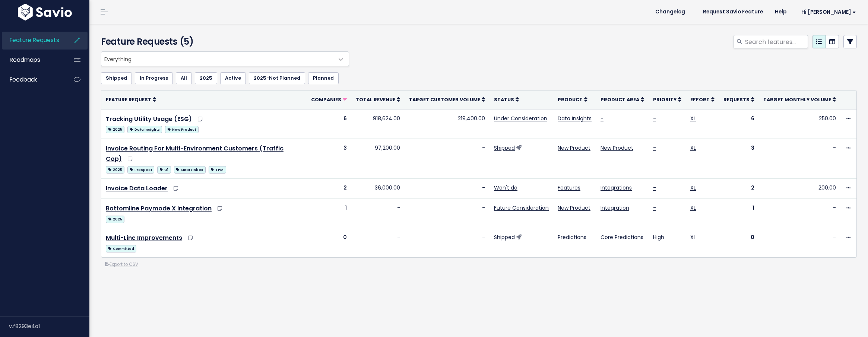 This screenshot has height=337, width=868. What do you see at coordinates (667, 99) in the screenshot?
I see `a: Priority` at bounding box center [667, 99].